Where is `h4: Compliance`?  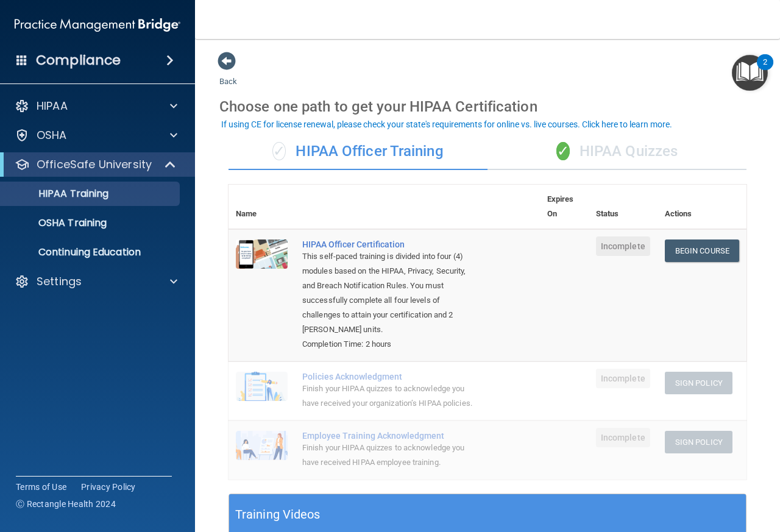
h4: Compliance is located at coordinates (78, 60).